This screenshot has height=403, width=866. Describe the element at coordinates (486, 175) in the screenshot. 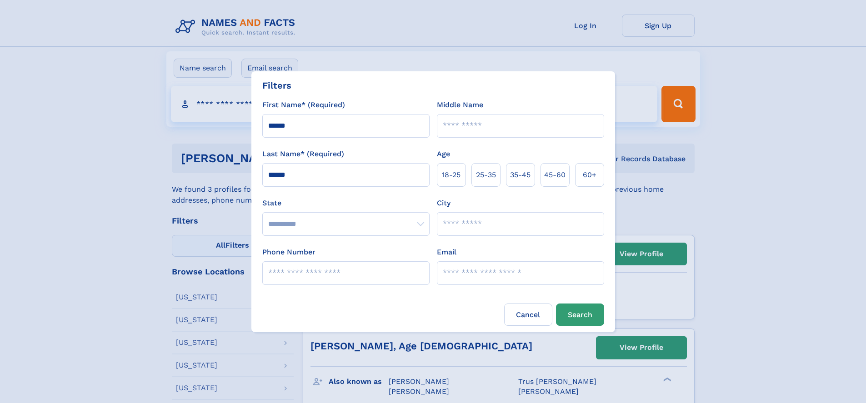

I see `span: 25‑35` at that location.